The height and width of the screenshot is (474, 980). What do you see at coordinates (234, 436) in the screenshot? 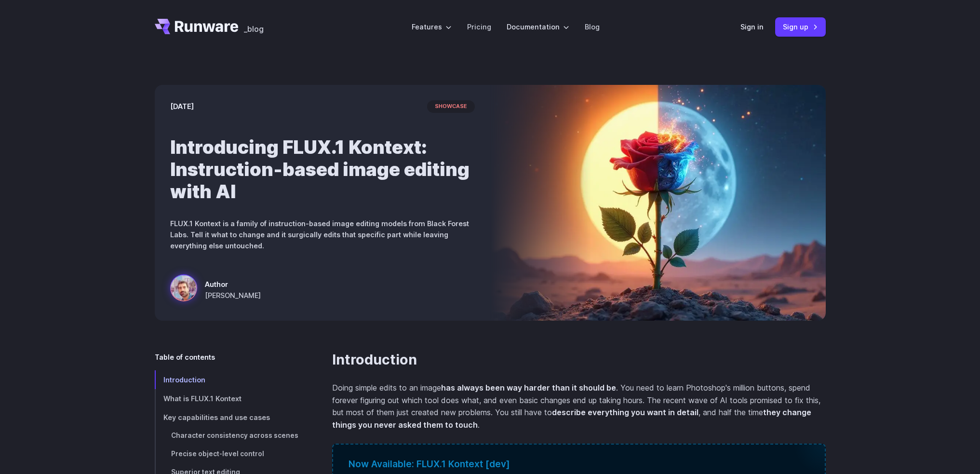
I see `span: Character consistency across scenes` at bounding box center [234, 436].